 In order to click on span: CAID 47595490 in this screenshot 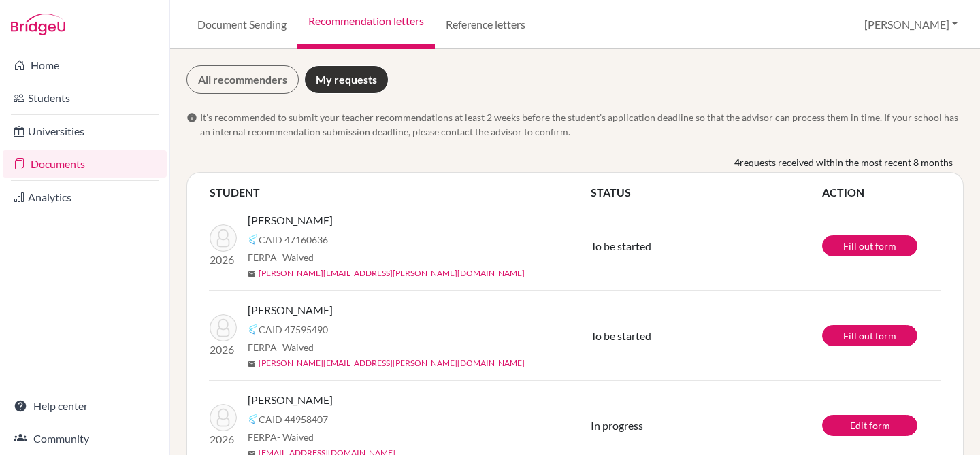, I will do `click(293, 329)`.